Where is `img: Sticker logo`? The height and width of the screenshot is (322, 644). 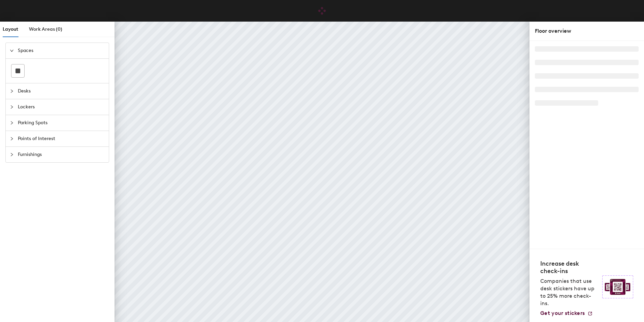
img: Sticker logo is located at coordinates (617, 286).